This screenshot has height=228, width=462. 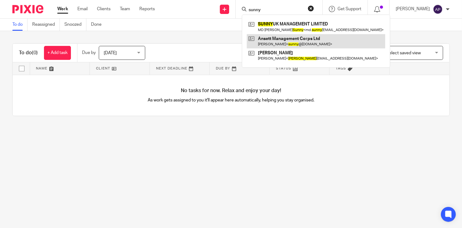 I want to click on a: Team, so click(x=125, y=9).